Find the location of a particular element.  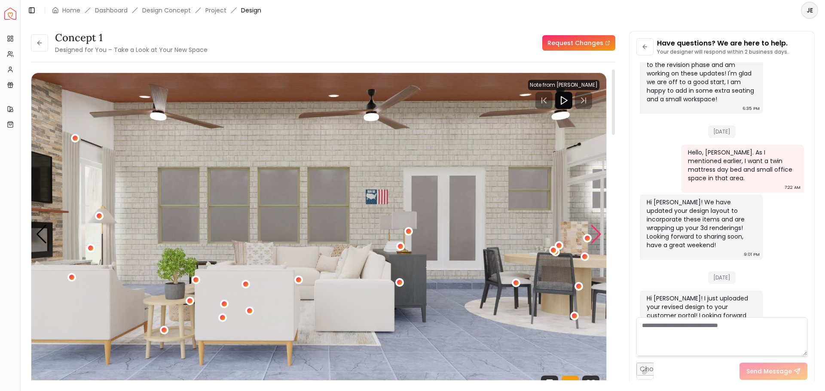

div: Next slide is located at coordinates (596, 235).